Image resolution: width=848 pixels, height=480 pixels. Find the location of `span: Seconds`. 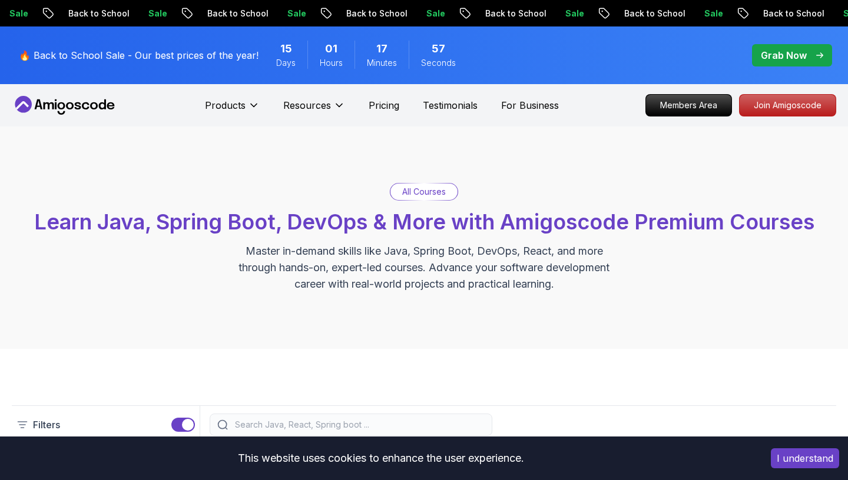

span: Seconds is located at coordinates (438, 63).